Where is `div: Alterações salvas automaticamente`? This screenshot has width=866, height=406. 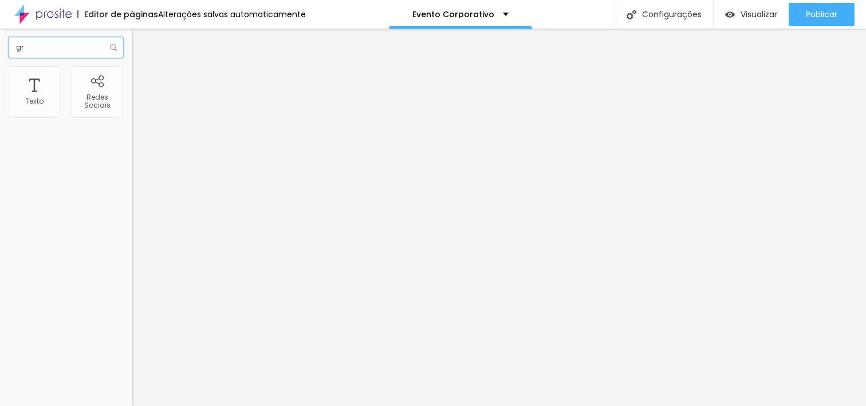
div: Alterações salvas automaticamente is located at coordinates (232, 14).